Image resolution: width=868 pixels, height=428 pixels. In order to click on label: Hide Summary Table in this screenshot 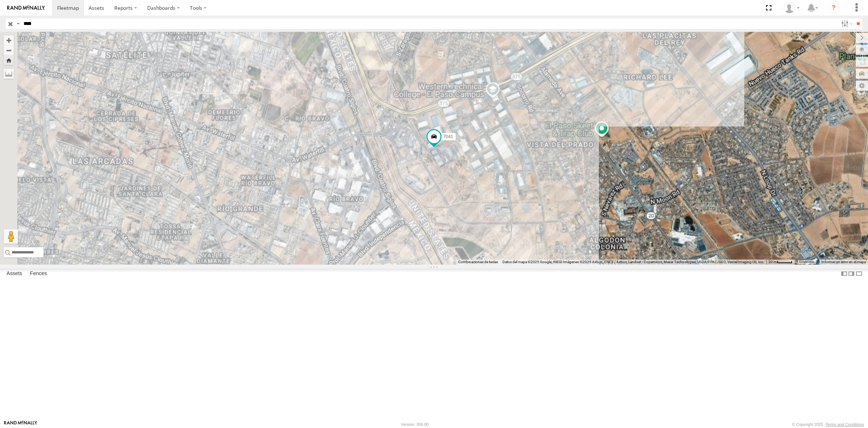, I will do `click(859, 274)`.